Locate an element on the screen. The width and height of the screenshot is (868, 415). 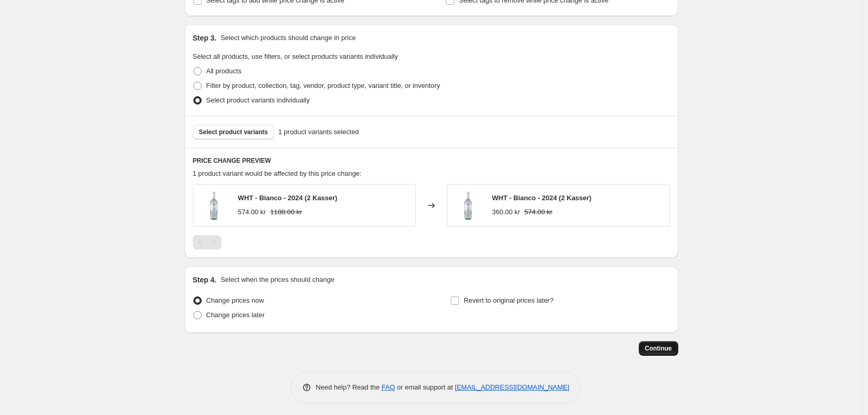
span: Need help? Read the is located at coordinates (349, 387).